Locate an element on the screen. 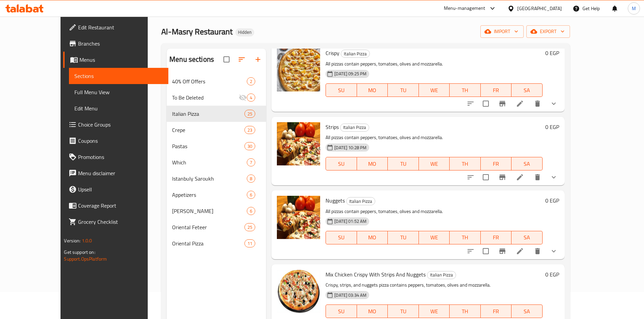  div: Oriental Pizza is located at coordinates (209, 243).